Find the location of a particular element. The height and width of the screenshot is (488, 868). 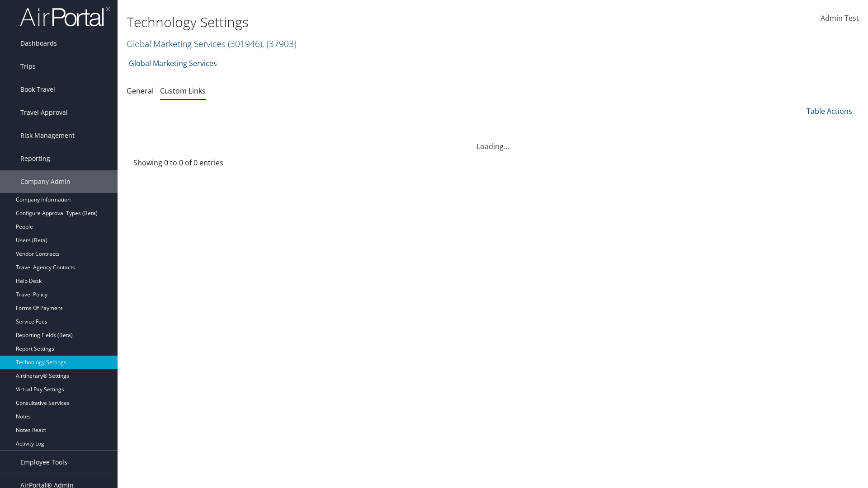

a: Custom Links is located at coordinates (182, 91).